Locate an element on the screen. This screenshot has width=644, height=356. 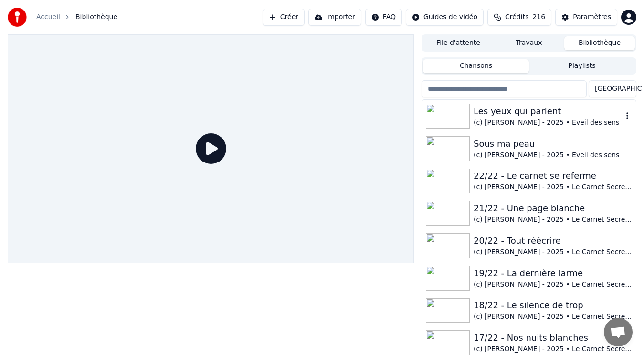
button: Chansons is located at coordinates (476, 65).